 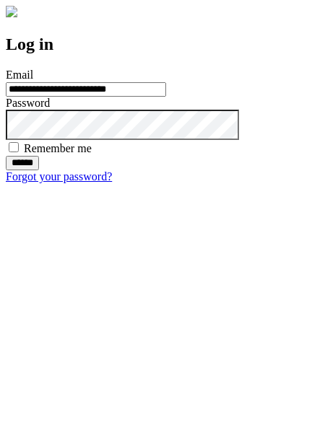 What do you see at coordinates (162, 44) in the screenshot?
I see `h2: Log in` at bounding box center [162, 44].